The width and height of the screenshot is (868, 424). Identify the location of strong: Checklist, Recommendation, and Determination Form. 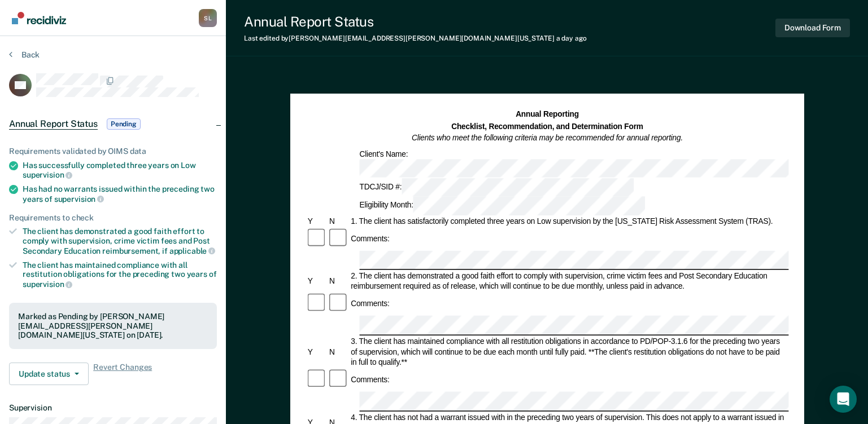
(548, 126).